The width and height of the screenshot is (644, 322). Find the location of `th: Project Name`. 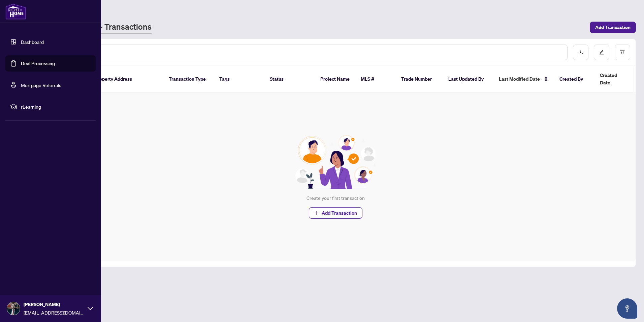

th: Project Name is located at coordinates (335, 79).